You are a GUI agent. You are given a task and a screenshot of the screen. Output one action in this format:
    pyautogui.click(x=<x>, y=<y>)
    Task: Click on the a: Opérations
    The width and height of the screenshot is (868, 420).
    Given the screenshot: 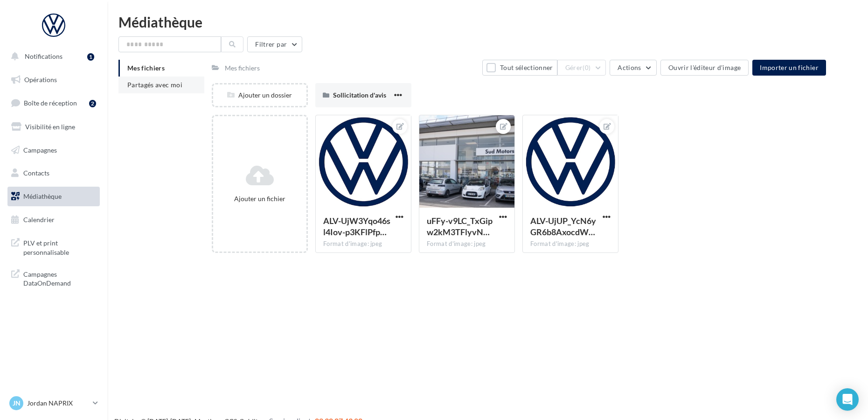 What is the action you would take?
    pyautogui.click(x=54, y=80)
    